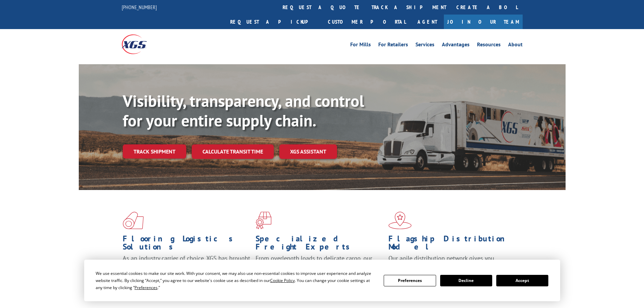  Describe the element at coordinates (360, 46) in the screenshot. I see `a: For Mills` at that location.